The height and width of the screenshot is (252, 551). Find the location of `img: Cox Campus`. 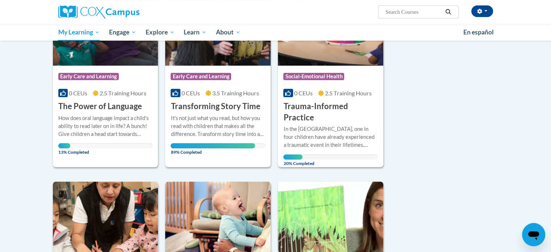

img: Cox Campus is located at coordinates (99, 12).